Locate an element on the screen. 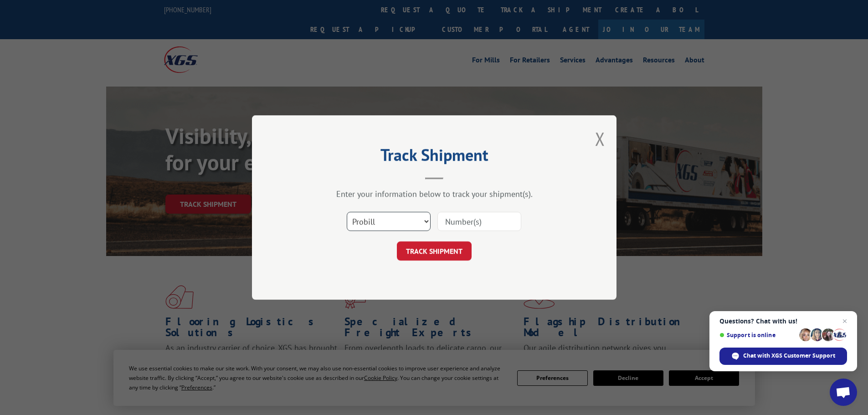 The height and width of the screenshot is (415, 868). div: Enter your information below to track your shipment(s). is located at coordinates (434, 193).